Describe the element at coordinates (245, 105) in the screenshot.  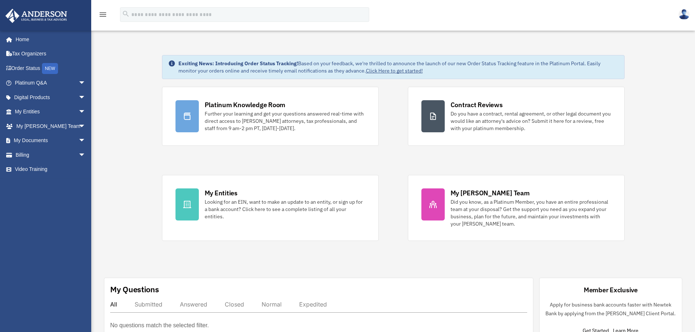
I see `div: Platinum Knowledge Room` at that location.